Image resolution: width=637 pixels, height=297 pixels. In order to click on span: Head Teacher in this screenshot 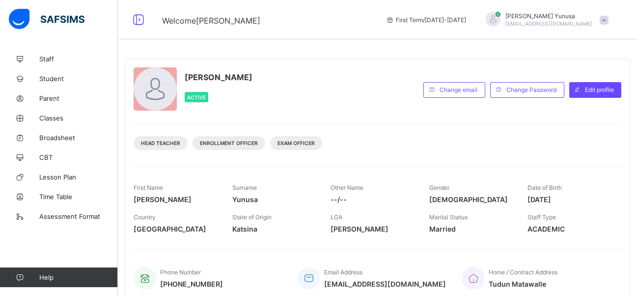, I will do `click(161, 143)`.